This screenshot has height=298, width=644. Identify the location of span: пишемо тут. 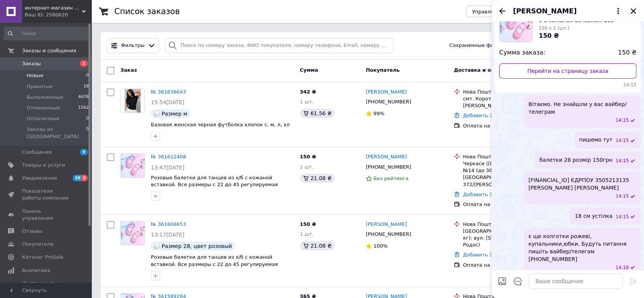
(596, 140).